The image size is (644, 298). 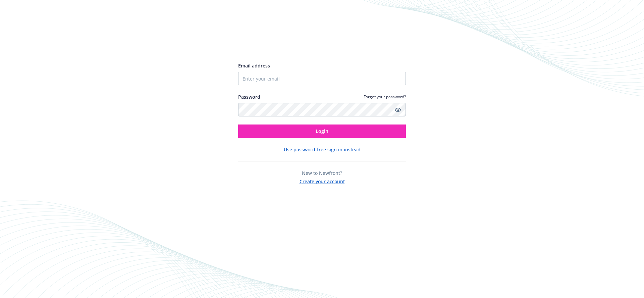 What do you see at coordinates (322, 78) in the screenshot?
I see `input: Enter your email` at bounding box center [322, 78].